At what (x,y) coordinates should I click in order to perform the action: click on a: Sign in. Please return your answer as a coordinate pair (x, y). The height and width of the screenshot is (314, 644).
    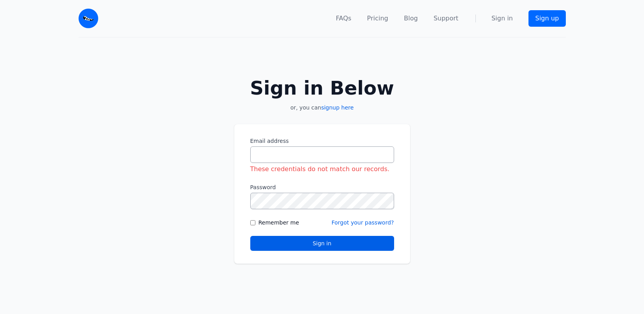
    Looking at the image, I should click on (502, 19).